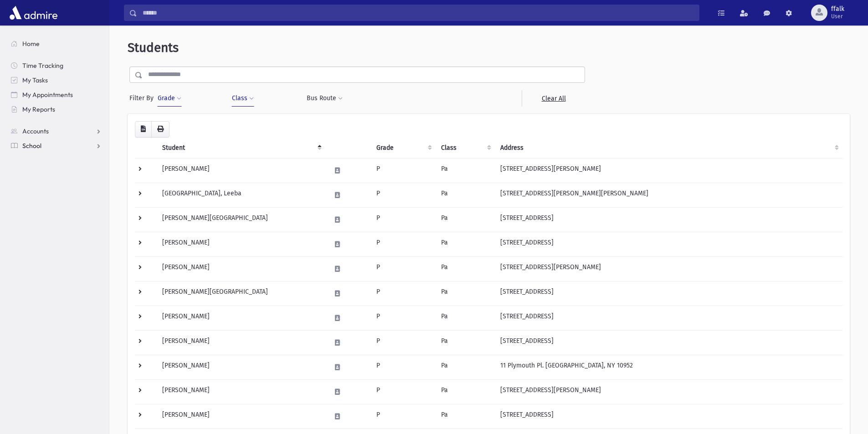  What do you see at coordinates (32, 146) in the screenshot?
I see `span: School` at bounding box center [32, 146].